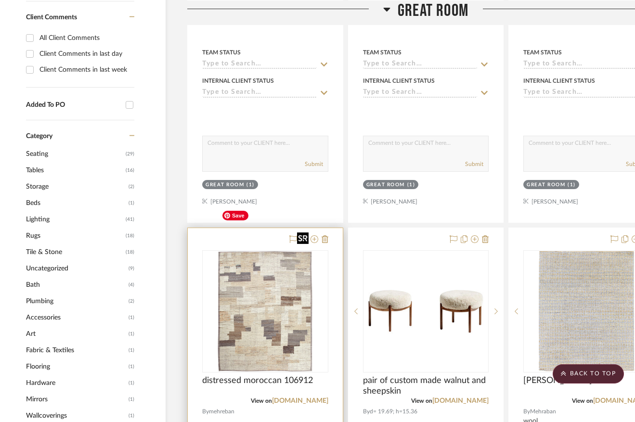 The image size is (635, 422). I want to click on span: Mehraban, so click(543, 412).